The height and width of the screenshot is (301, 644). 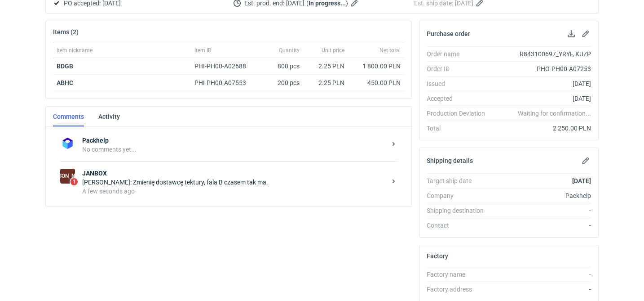 I want to click on div: Contact, so click(x=459, y=225).